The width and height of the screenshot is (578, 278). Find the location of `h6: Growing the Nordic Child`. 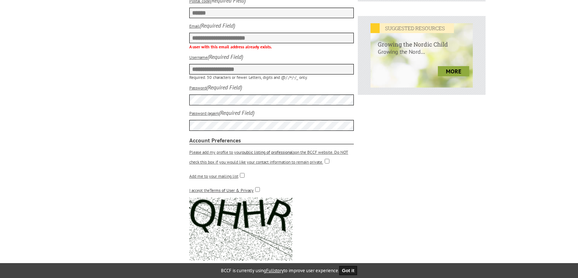

h6: Growing the Nordic Child is located at coordinates (421, 40).